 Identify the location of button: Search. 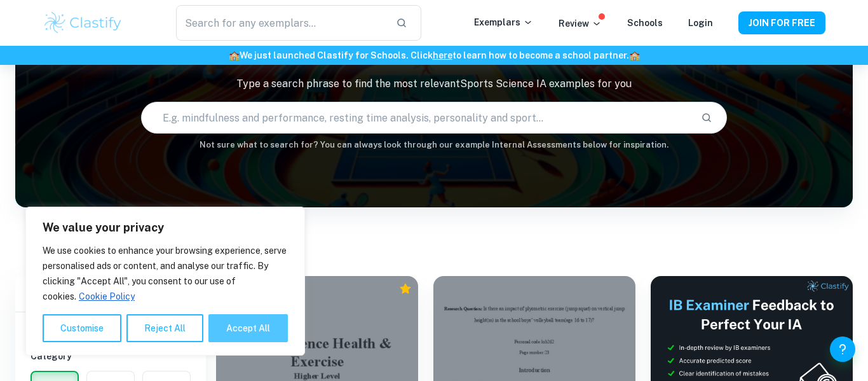
(707, 118).